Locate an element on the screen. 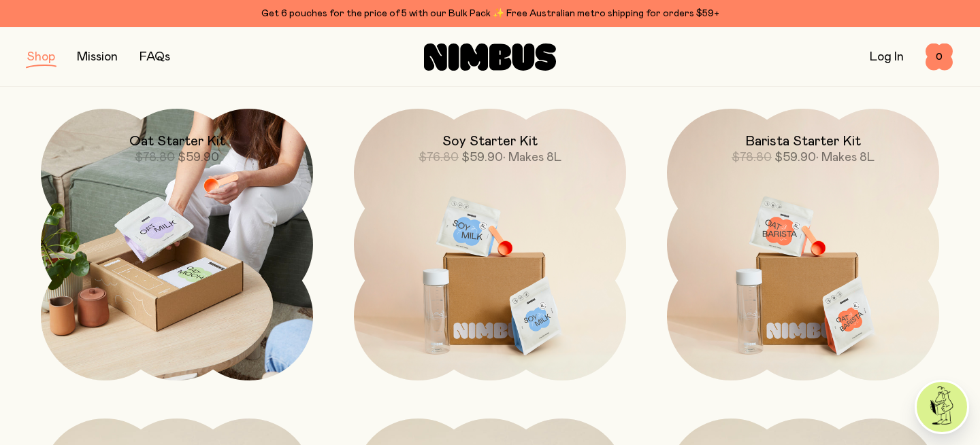 This screenshot has width=980, height=445. h2: Oat Starter Kit is located at coordinates (177, 142).